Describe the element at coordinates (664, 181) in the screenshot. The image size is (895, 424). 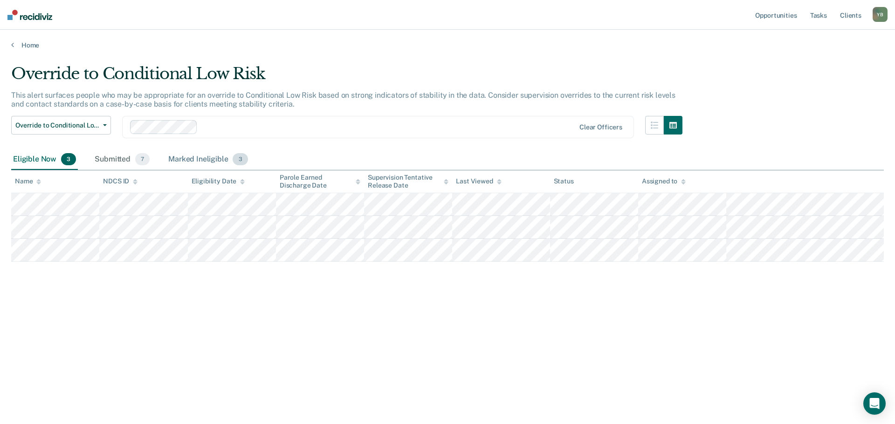
I see `div: Assigned to` at that location.